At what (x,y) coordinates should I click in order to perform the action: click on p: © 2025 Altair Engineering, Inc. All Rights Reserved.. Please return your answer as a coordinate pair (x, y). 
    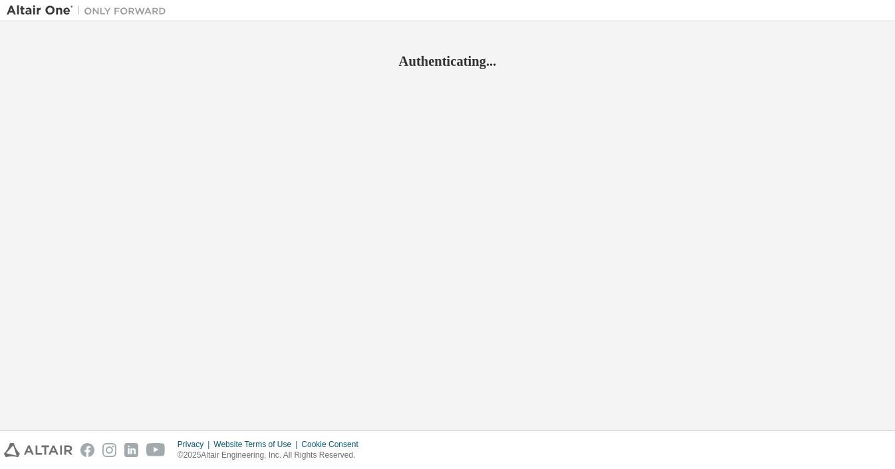
    Looking at the image, I should click on (272, 455).